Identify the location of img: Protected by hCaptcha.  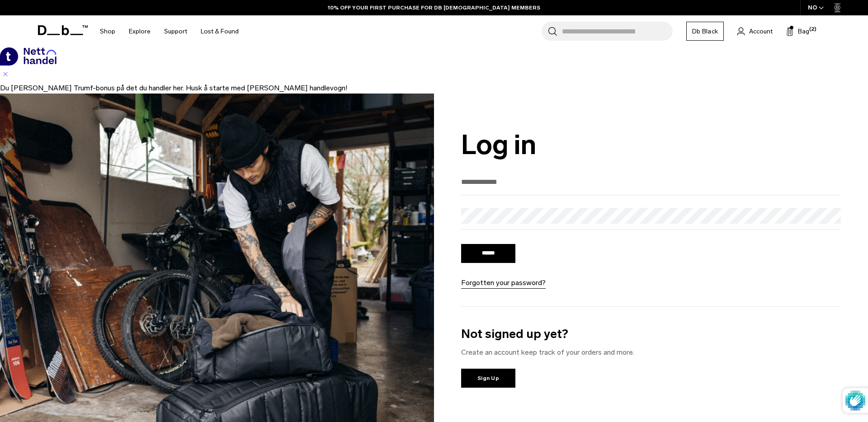
(855, 400).